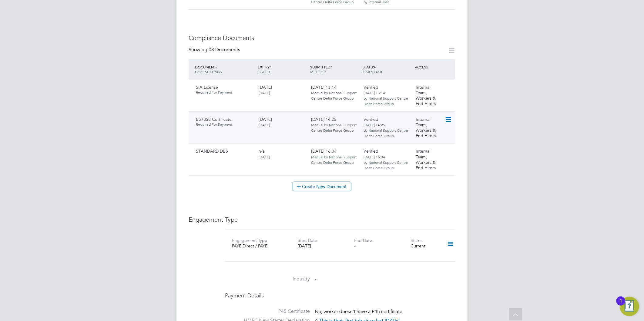  Describe the element at coordinates (212, 151) in the screenshot. I see `span: STANDARD DBS` at that location.